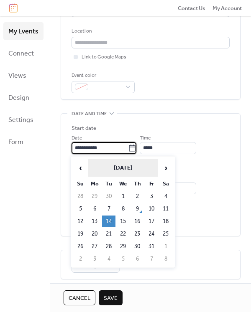 This screenshot has height=312, width=251. I want to click on th: Mo, so click(95, 184).